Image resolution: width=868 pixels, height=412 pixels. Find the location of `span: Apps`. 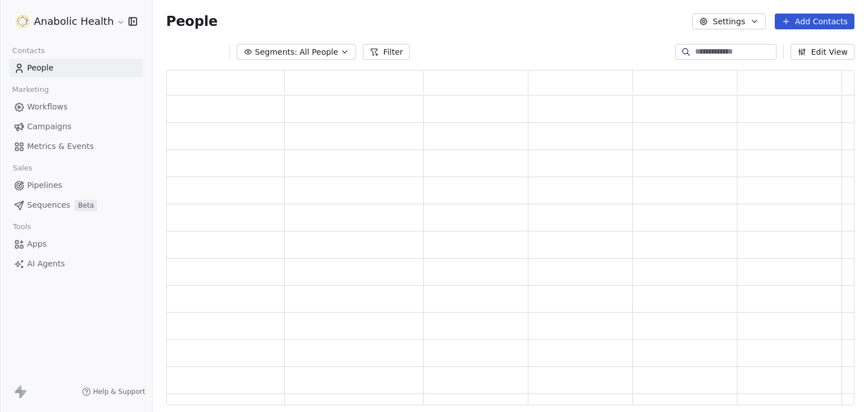

span: Apps is located at coordinates (37, 244).